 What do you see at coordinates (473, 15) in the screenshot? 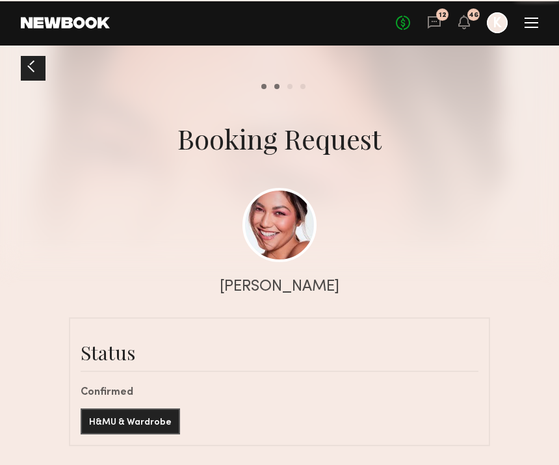
I see `div: 46` at bounding box center [473, 15].